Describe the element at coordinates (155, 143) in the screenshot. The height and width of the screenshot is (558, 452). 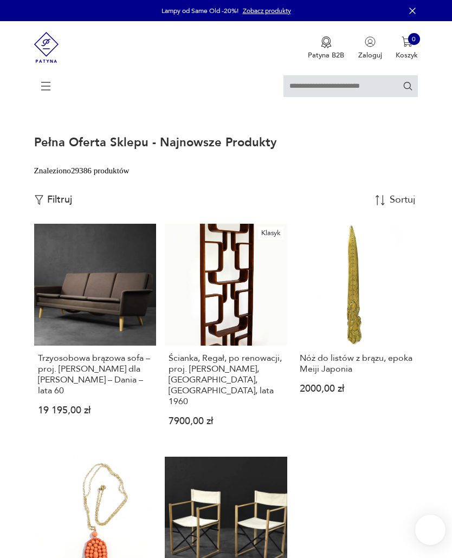
I see `h1: Pełna oferta sklepu - najnowsze produkty` at that location.